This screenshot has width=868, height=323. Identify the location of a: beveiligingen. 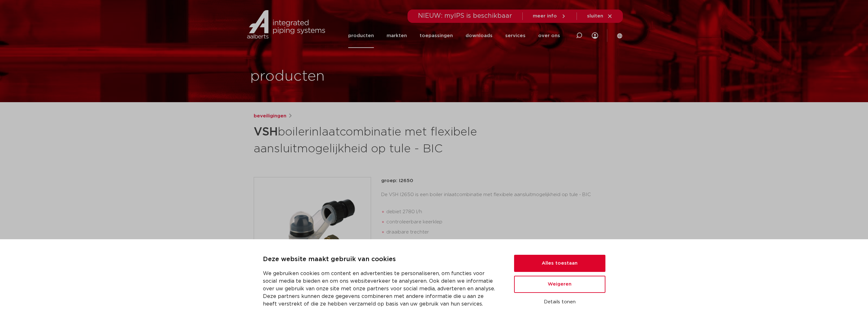
(270, 116).